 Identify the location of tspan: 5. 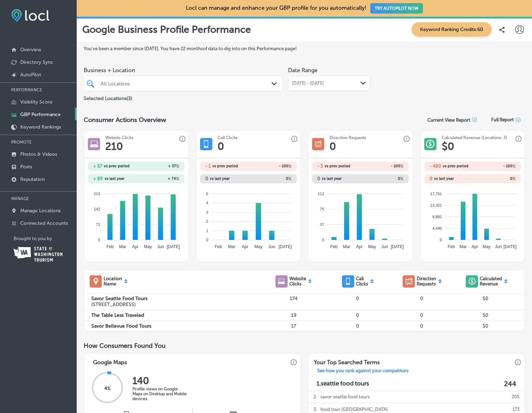
(207, 193).